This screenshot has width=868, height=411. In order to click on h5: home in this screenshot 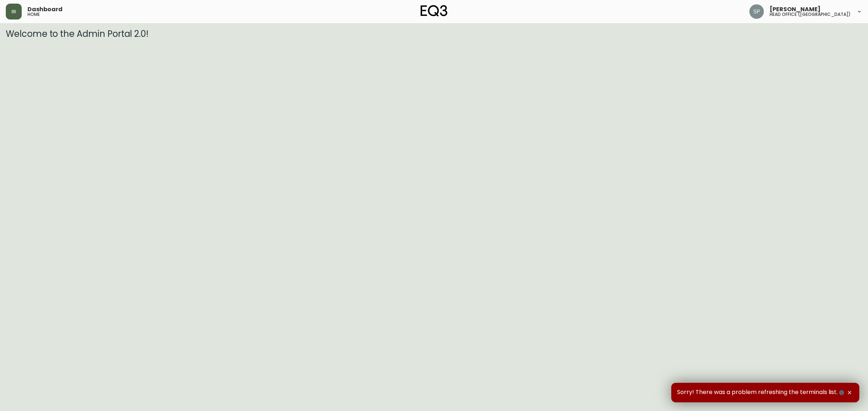, I will do `click(34, 14)`.